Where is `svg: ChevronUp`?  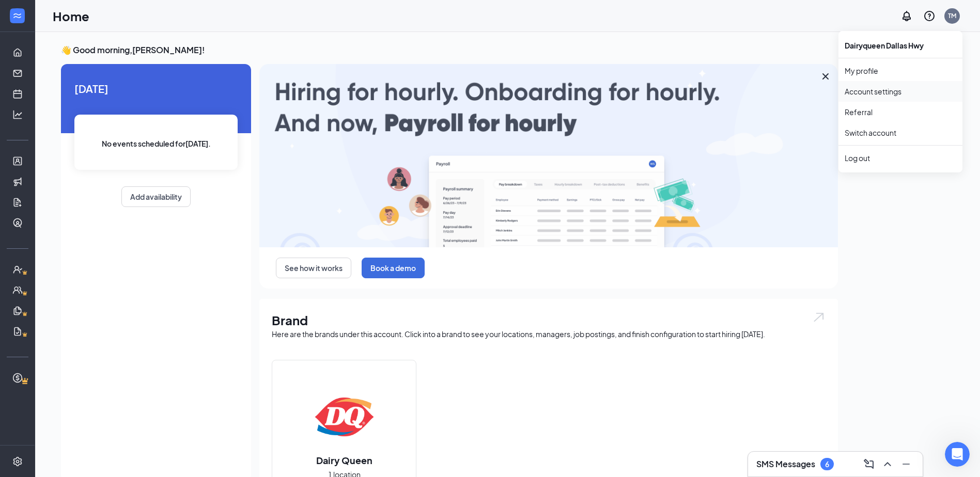 svg: ChevronUp is located at coordinates (888, 464).